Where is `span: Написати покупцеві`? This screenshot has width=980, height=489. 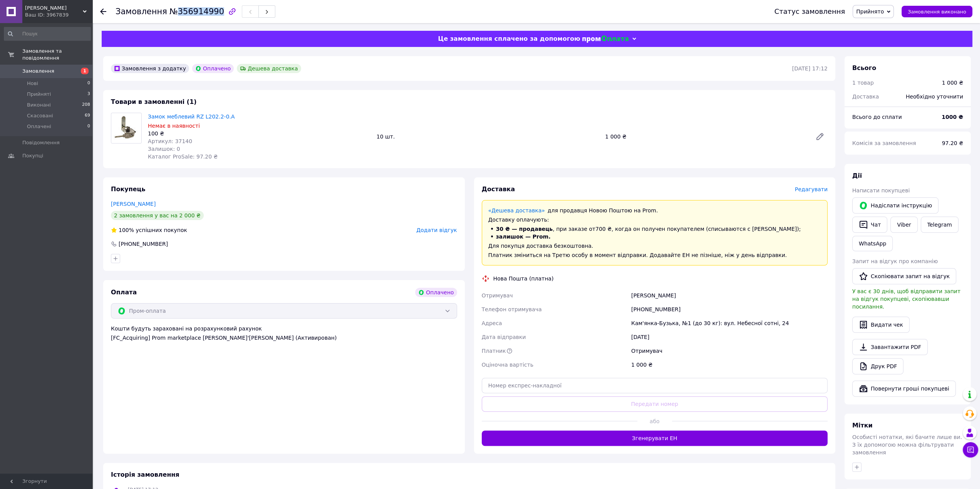
span: Написати покупцеві is located at coordinates (881, 190).